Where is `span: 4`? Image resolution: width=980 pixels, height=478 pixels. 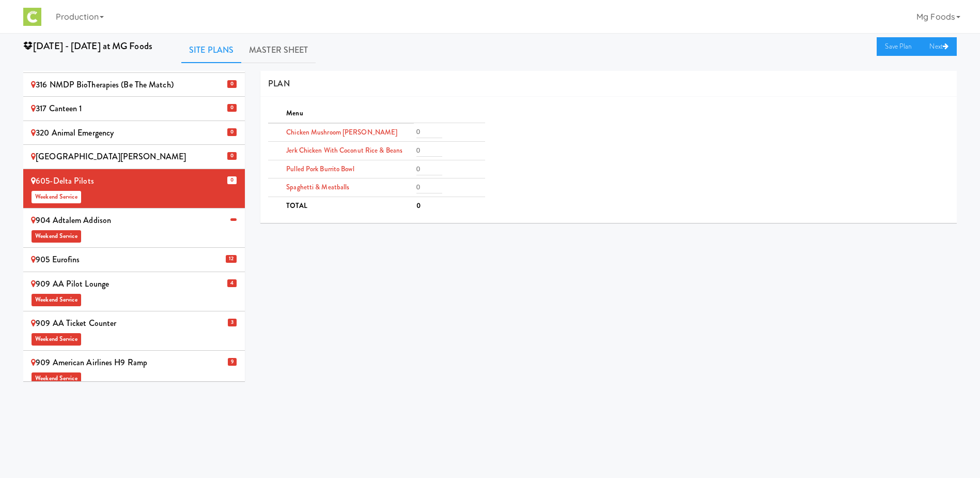
span: 4 is located at coordinates (232, 282).